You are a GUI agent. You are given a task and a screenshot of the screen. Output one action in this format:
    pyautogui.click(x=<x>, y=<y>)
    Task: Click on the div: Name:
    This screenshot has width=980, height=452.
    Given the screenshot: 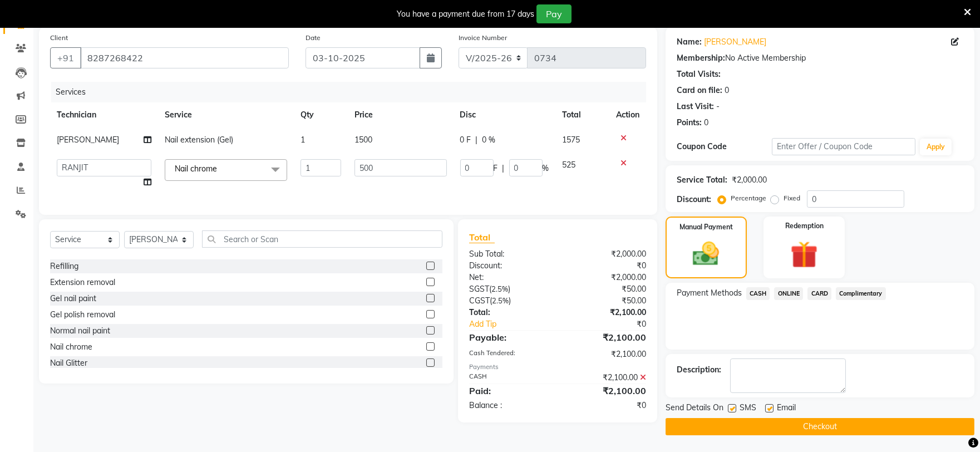 What is the action you would take?
    pyautogui.click(x=689, y=42)
    